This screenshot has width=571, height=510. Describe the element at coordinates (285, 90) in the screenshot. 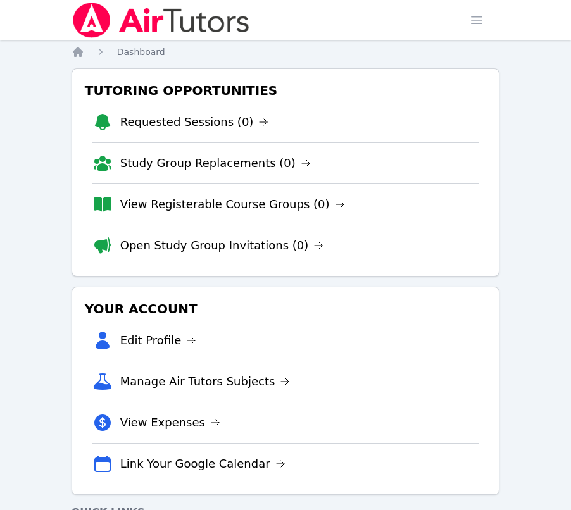

I see `h3: Tutoring Opportunities` at that location.